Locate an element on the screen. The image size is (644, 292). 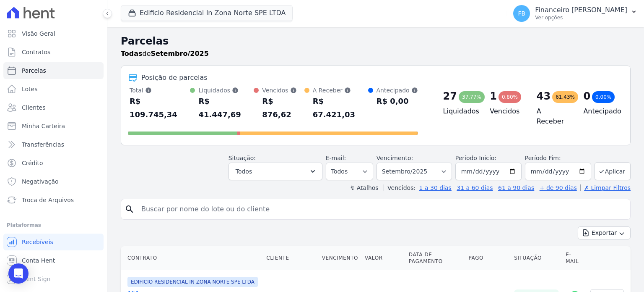
span: Troca de Arquivos is located at coordinates (48, 200).